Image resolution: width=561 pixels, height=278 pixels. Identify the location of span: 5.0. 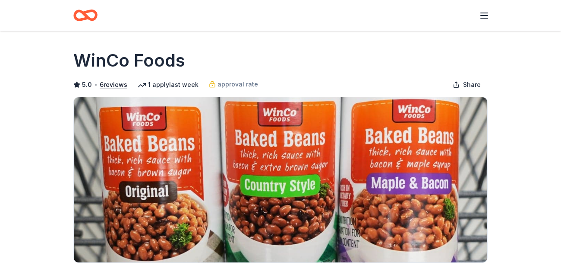
(87, 85).